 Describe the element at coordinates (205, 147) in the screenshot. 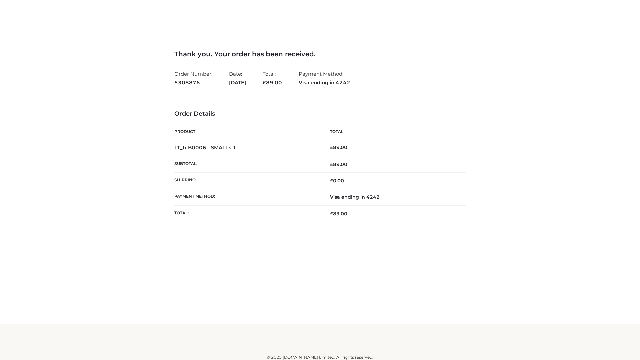

I see `strong: LT_b-B0006 - SMALL` at that location.